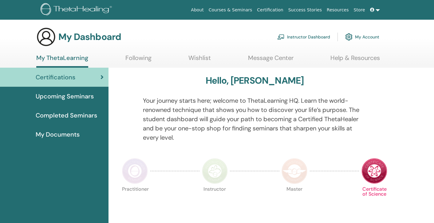 The image size is (434, 223). I want to click on a: Resources, so click(338, 10).